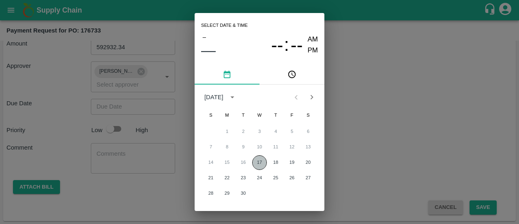 This screenshot has height=224, width=519. I want to click on button: 28, so click(211, 193).